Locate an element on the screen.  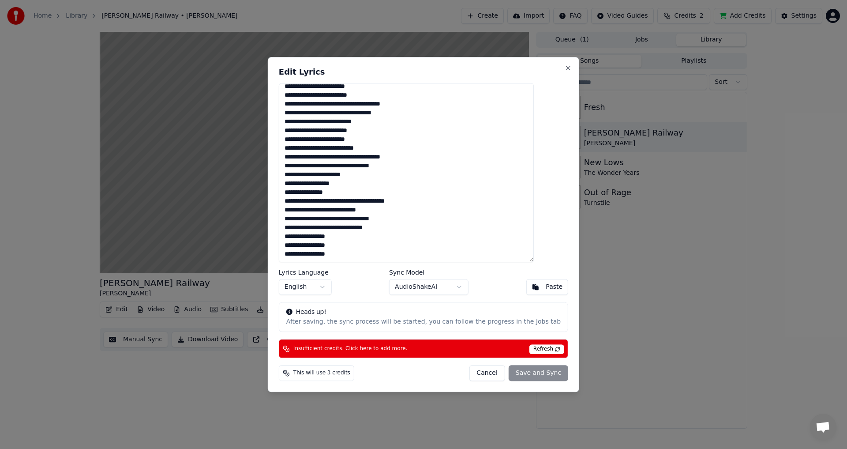
span: Refresh is located at coordinates (547, 349).